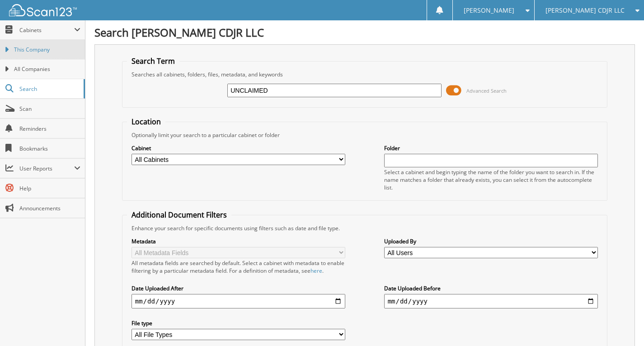  I want to click on legend: Location, so click(146, 122).